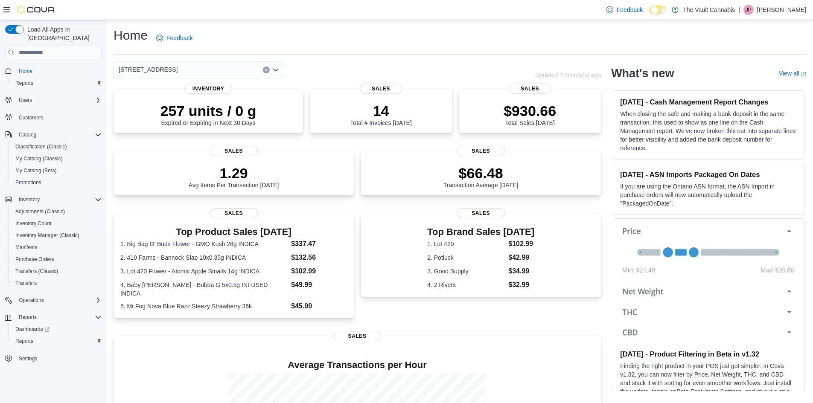 This screenshot has height=403, width=813. What do you see at coordinates (40, 212) in the screenshot?
I see `a: Adjustments (Classic)` at bounding box center [40, 212].